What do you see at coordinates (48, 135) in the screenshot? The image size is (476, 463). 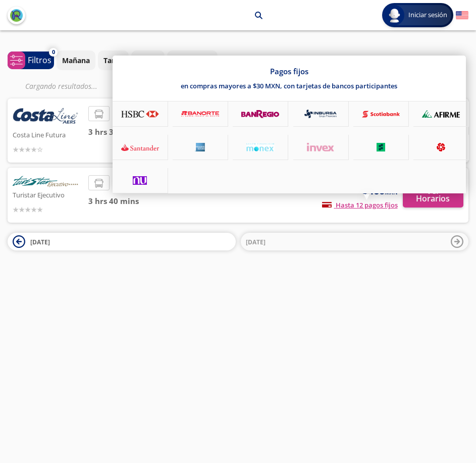 I see `p: Costa Line Futura` at bounding box center [48, 135].